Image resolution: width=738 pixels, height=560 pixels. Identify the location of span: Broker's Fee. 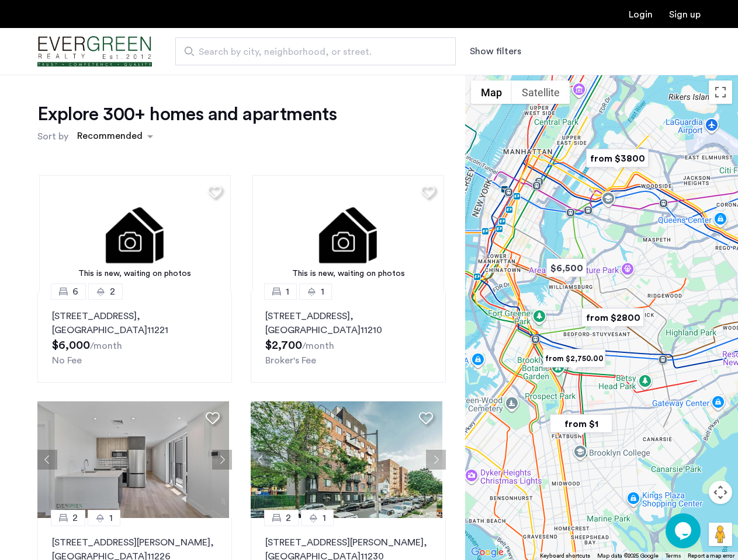
(290, 360).